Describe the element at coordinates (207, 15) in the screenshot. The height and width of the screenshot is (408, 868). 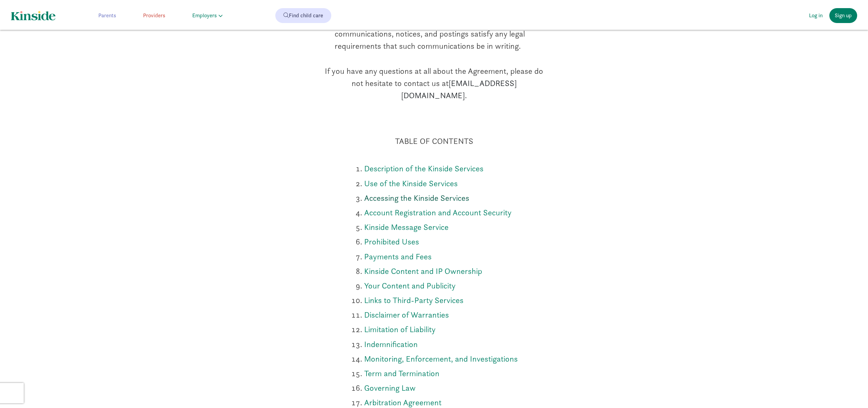
I see `button: Employers` at that location.